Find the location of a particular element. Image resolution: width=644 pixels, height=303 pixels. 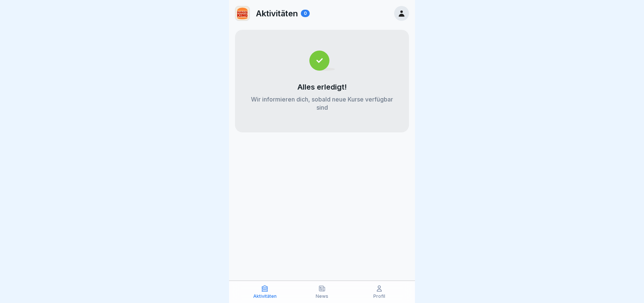

p: Alles erledigt! is located at coordinates (322, 87).